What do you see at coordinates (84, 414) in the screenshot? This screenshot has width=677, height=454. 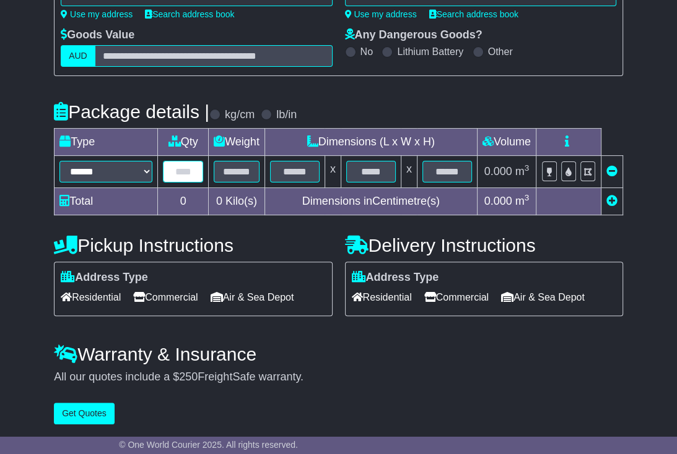 I see `button: Get Quotes` at bounding box center [84, 414].